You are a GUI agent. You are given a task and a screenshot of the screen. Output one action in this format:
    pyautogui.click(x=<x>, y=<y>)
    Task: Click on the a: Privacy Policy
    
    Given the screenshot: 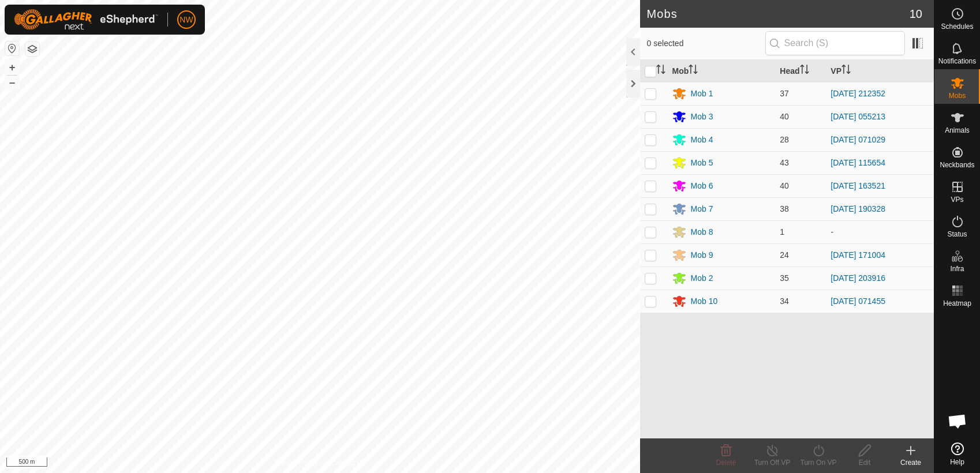 What is the action you would take?
    pyautogui.click(x=295, y=464)
    